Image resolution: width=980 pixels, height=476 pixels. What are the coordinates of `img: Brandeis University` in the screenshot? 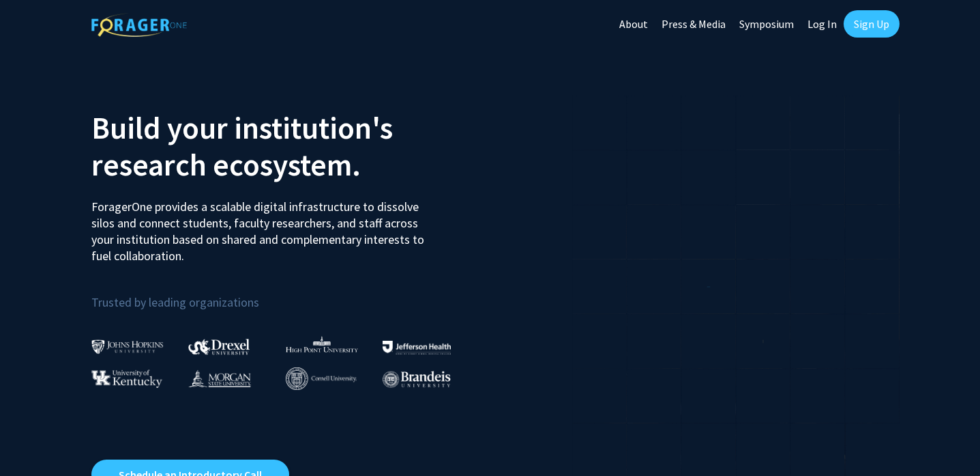 It's located at (417, 378).